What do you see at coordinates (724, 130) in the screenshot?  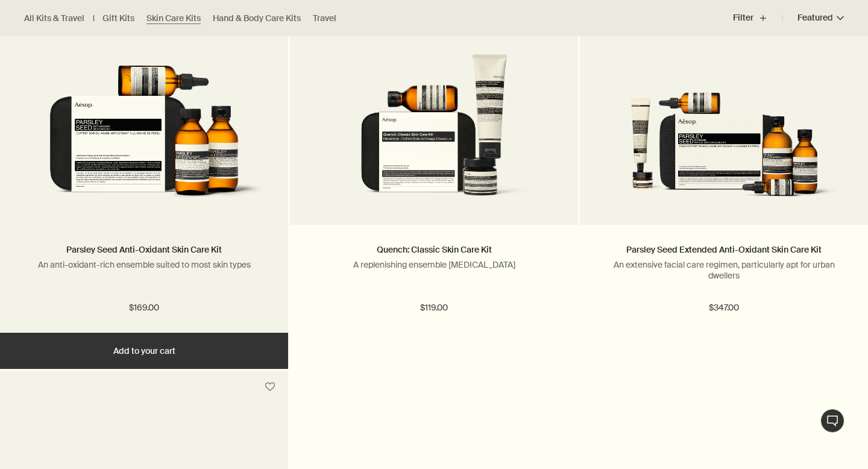 I see `img: Parsley Seed Extended Skin Care kit surrounded by the contents of the kit` at bounding box center [724, 130].